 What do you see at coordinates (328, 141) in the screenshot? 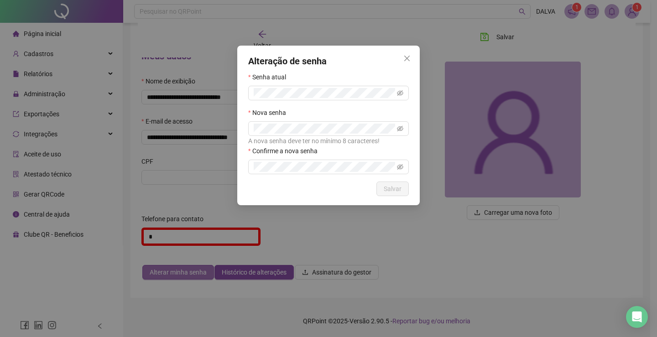
I see `div: A nova senha deve ter no mínimo 8 caracteres!` at bounding box center [328, 141].